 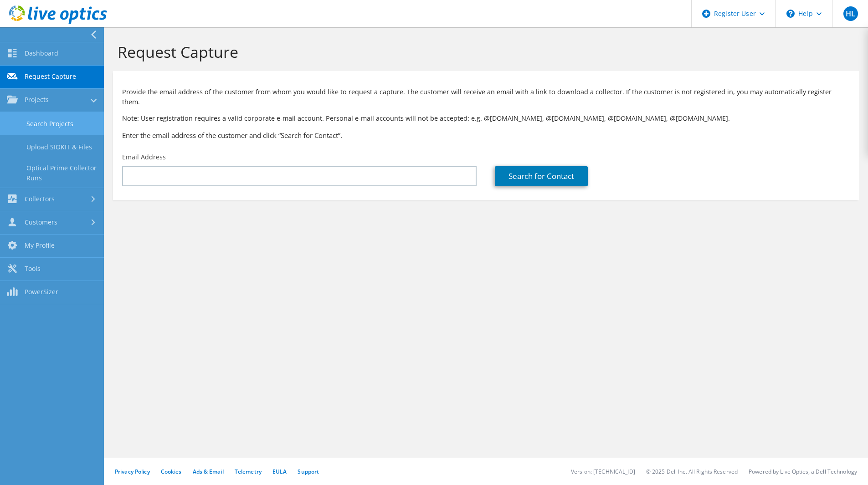 I want to click on p: Note: User registration requires a valid corporate e-mail account. Personal e-mail accounts will ..., so click(x=486, y=119).